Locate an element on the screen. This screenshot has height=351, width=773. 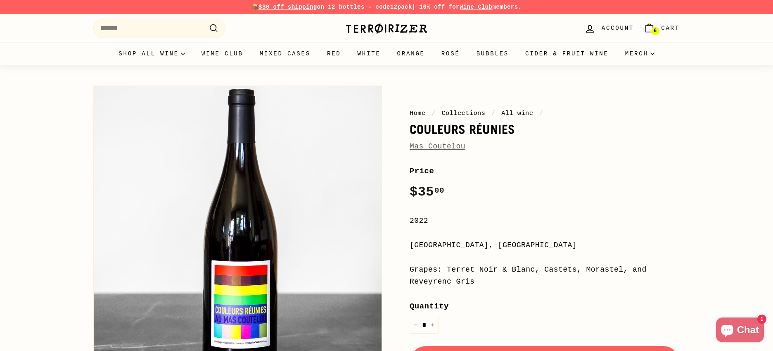
span: $35 is located at coordinates (427, 192).